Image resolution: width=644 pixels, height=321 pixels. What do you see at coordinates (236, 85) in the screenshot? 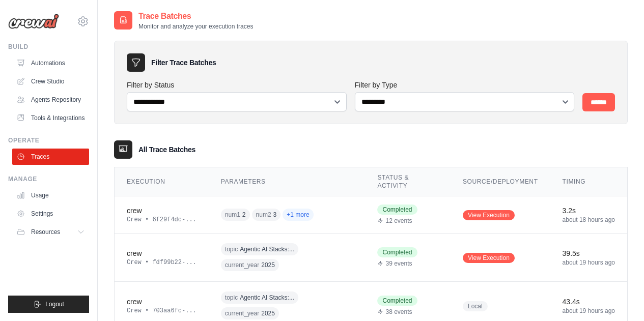
I see `label: Filter by Status` at bounding box center [236, 85].